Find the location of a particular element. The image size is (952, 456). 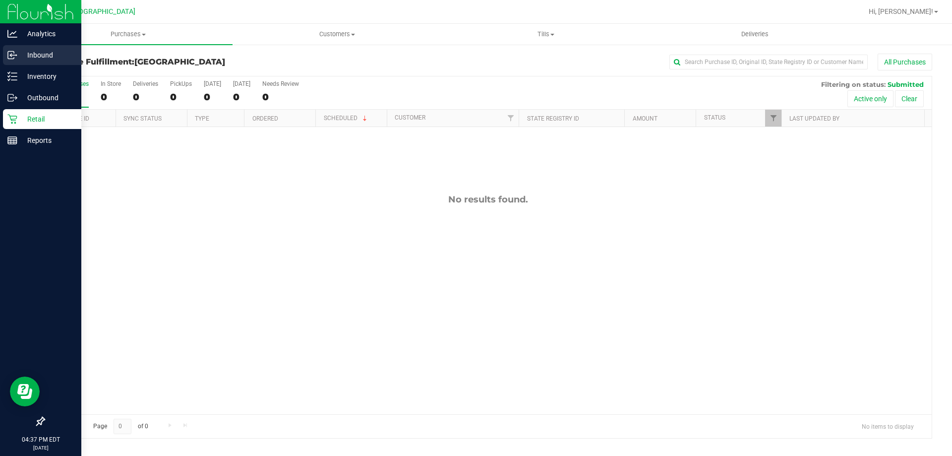

inline-svg: Reports is located at coordinates (12, 140).